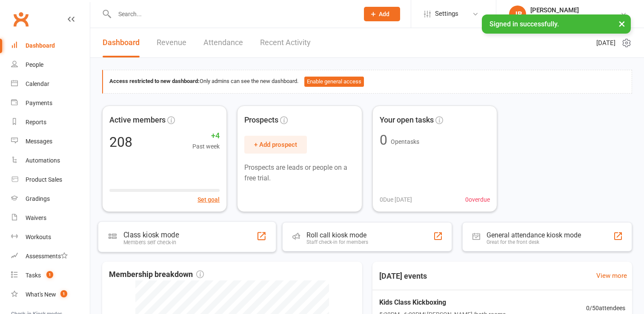 The height and width of the screenshot is (314, 644). I want to click on strong: Access restricted to new dashboard:, so click(154, 81).